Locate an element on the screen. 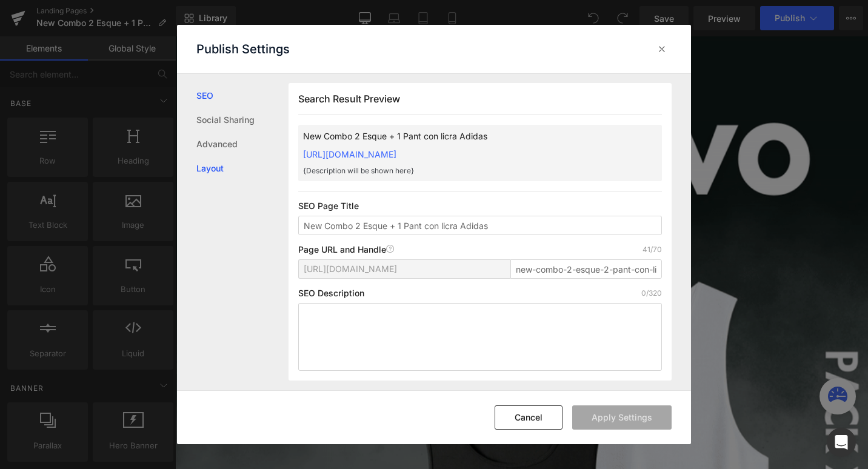  a: Social Sharing is located at coordinates (243, 120).